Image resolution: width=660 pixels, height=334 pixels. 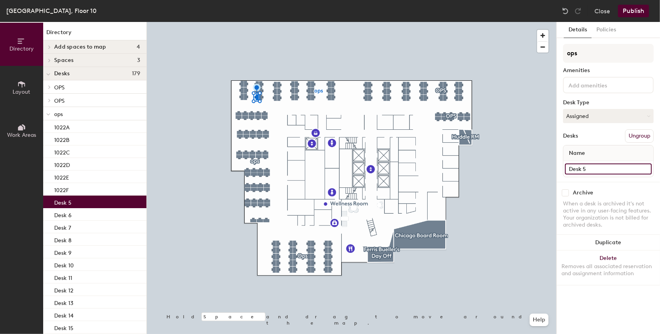 What do you see at coordinates (565, 11) in the screenshot?
I see `img: Undo` at bounding box center [565, 11].